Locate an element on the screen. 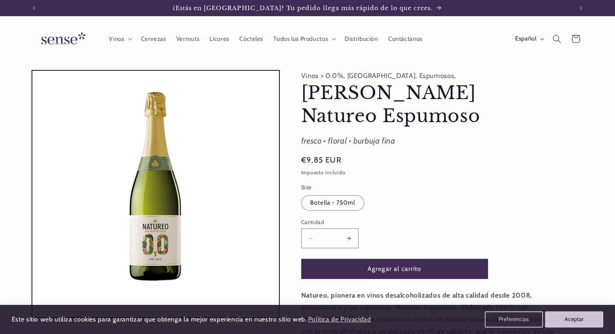  label: Botella - 750ml is located at coordinates (333, 203).